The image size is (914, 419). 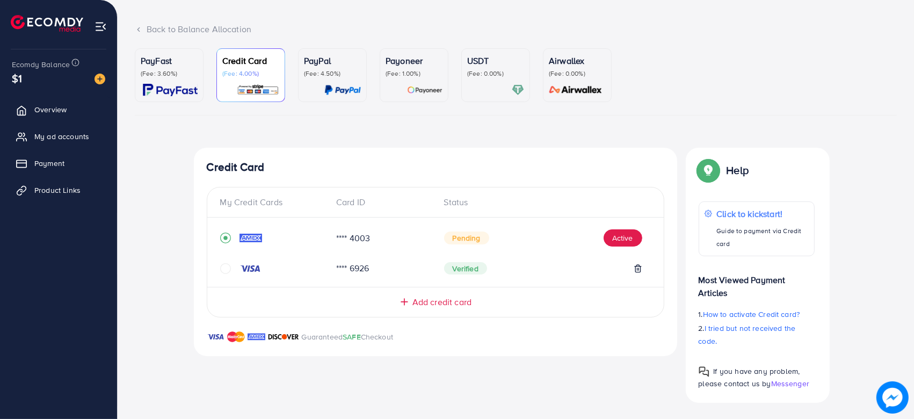 I want to click on span: Add credit card, so click(x=442, y=302).